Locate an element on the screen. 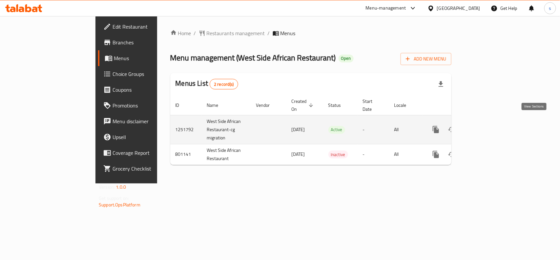 This screenshot has height=260, width=560. div: Total records count is located at coordinates (224, 84).